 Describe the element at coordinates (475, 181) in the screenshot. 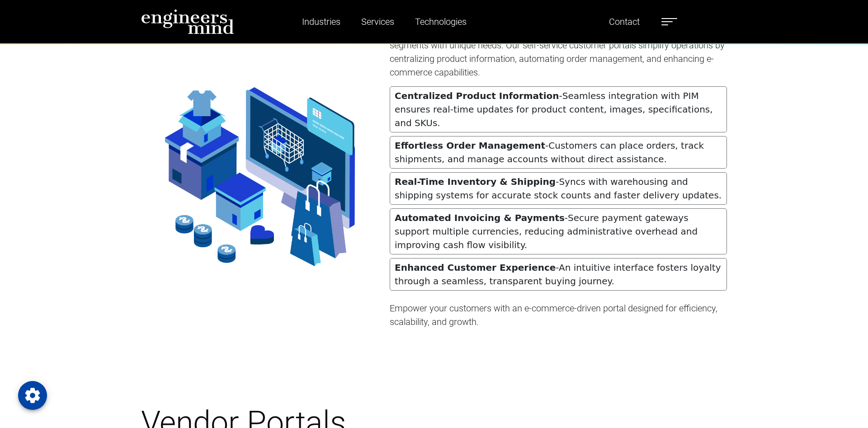

I see `strong: Real-Time Inventory & Shipping` at that location.